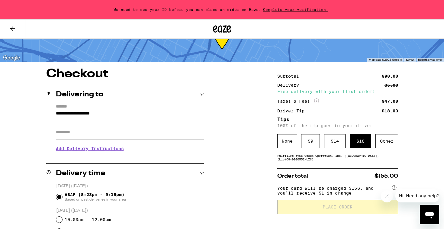  I want to click on span: Based on past deliveries in your area, so click(95, 199).